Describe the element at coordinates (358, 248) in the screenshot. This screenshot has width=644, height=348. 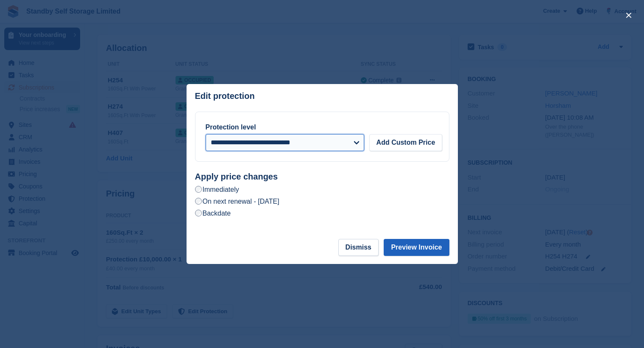
I see `button: Dismiss` at that location.